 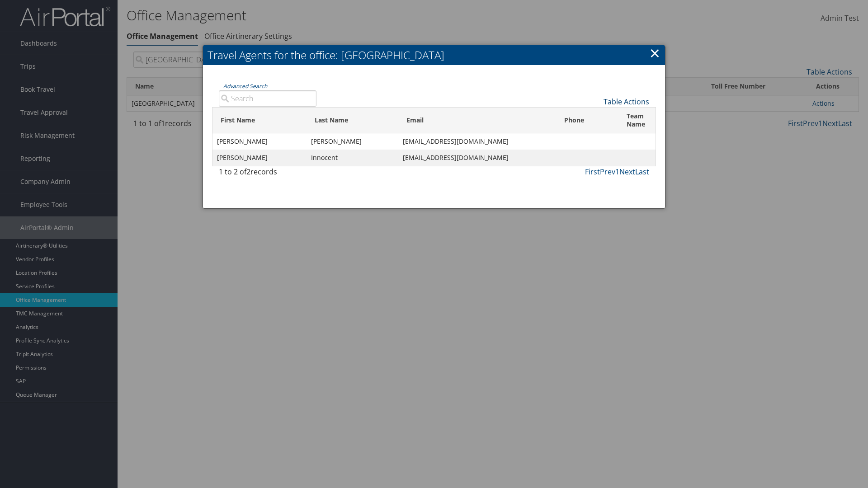 I want to click on th: First Name: activate to sort column descending, so click(x=259, y=120).